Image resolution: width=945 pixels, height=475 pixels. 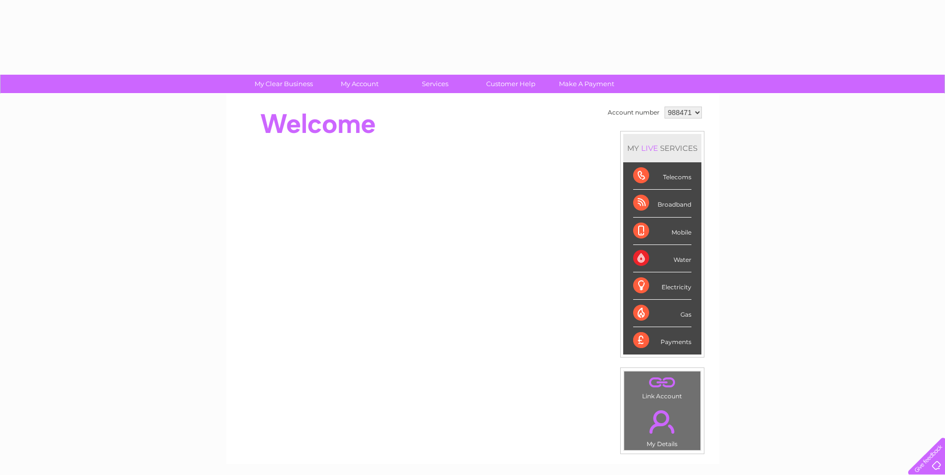 What do you see at coordinates (662, 387) in the screenshot?
I see `td: Link Account` at bounding box center [662, 387].